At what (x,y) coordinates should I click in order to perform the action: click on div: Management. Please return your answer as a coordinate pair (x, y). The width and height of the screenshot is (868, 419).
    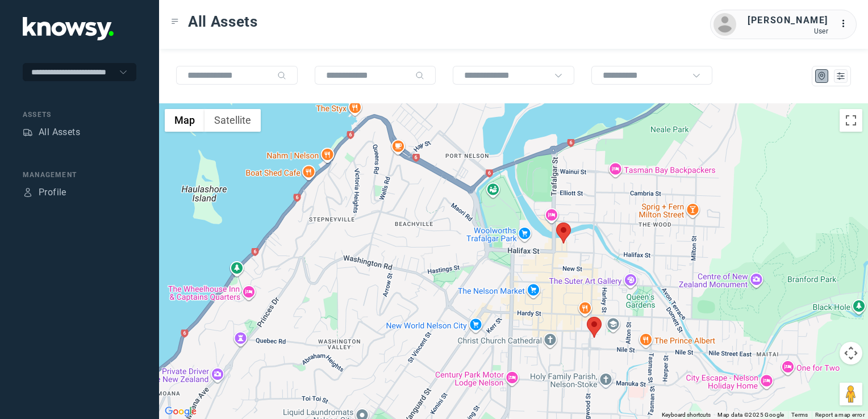
    Looking at the image, I should click on (80, 175).